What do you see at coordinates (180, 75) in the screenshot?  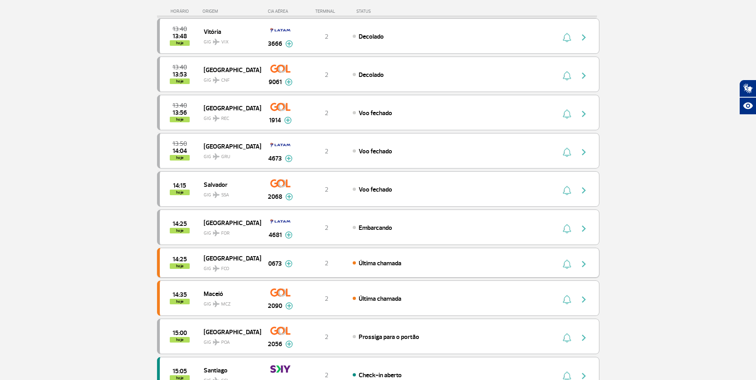 I see `span: 2025-09-26 13:53:00` at bounding box center [180, 75].